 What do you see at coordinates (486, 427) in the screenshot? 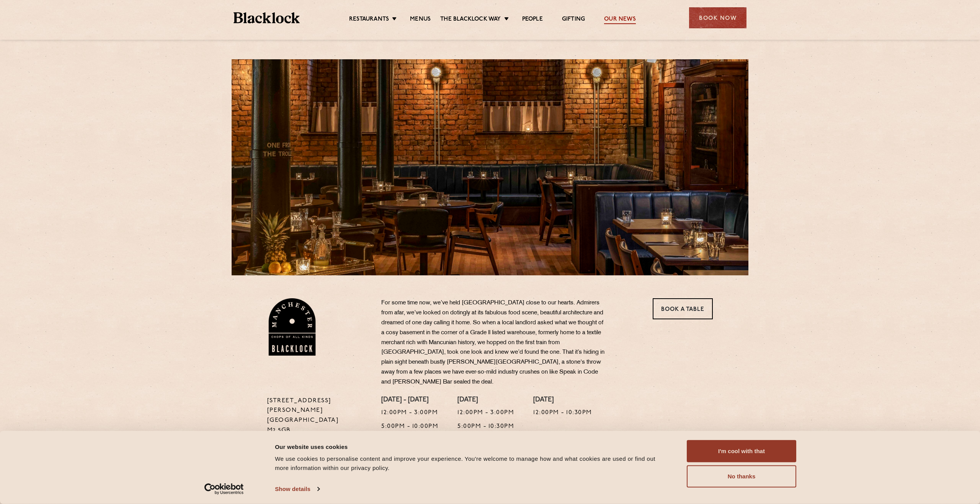
I see `p: 5:00pm - 10:30pm` at bounding box center [486, 427].